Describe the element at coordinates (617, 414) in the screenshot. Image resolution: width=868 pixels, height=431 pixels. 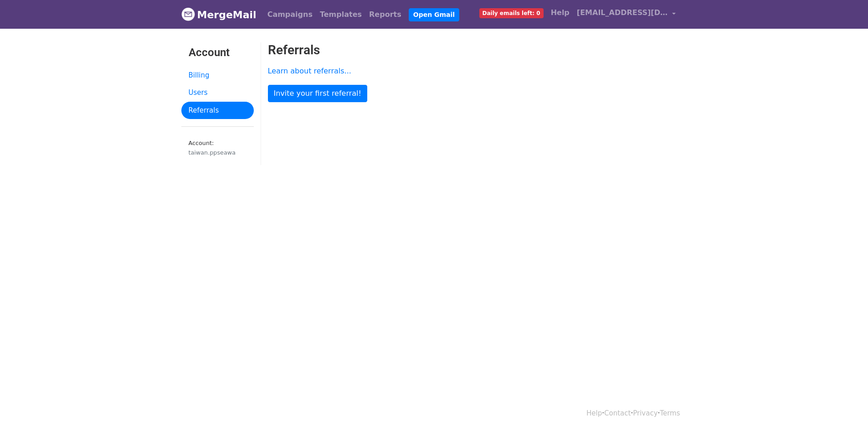
I see `a: Contact` at that location.